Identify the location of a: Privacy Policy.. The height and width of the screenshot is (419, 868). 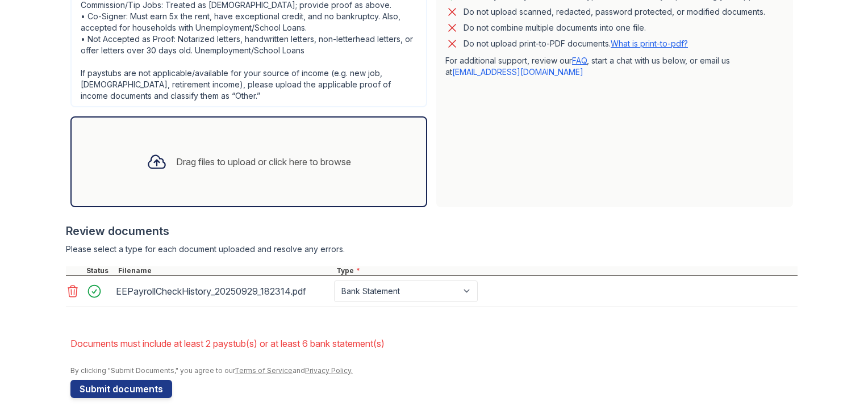
(329, 371).